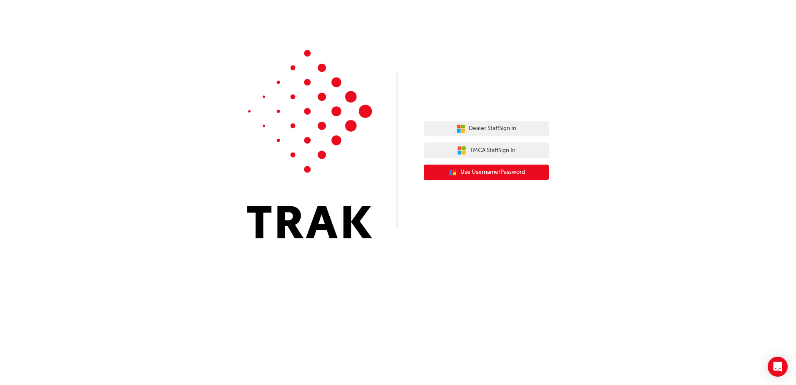 The image size is (796, 385). What do you see at coordinates (493, 150) in the screenshot?
I see `span: TMCA Staff Sign In` at bounding box center [493, 150].